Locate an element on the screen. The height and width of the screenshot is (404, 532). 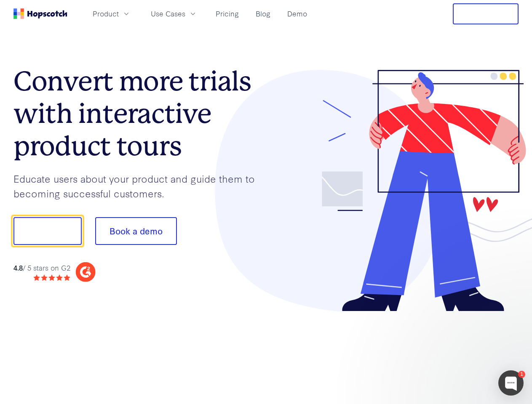
button: Use Cases is located at coordinates (174, 14).